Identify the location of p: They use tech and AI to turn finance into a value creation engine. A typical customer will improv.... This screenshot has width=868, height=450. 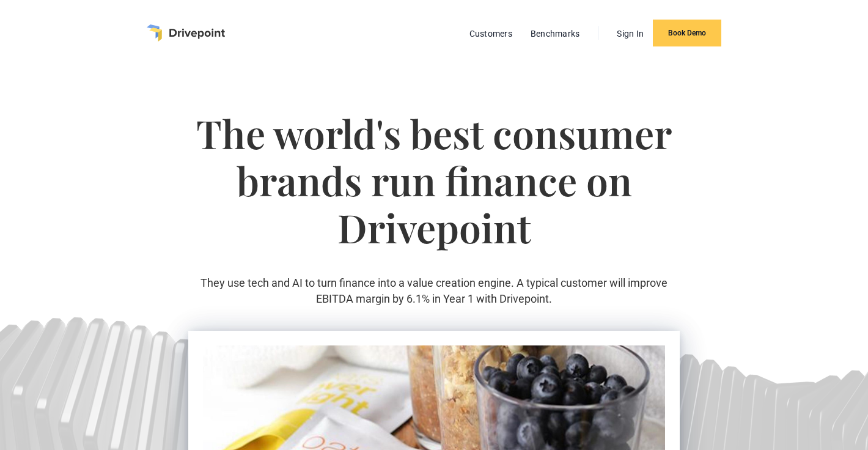
(434, 291).